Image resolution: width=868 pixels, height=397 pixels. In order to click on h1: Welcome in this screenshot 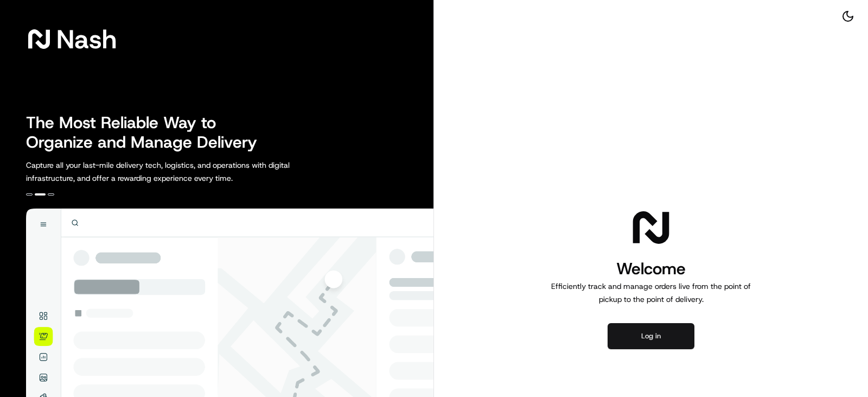, I will do `click(651, 269)`.